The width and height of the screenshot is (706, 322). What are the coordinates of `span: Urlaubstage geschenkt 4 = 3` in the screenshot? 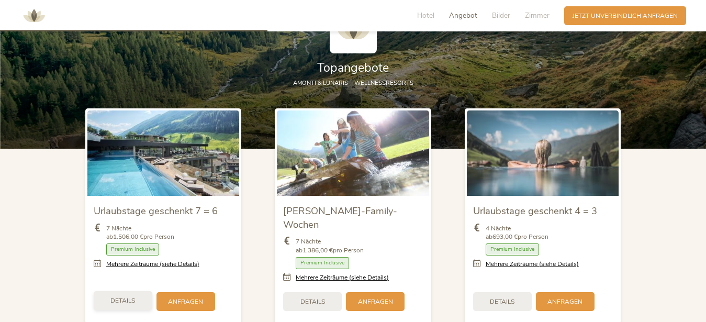 It's located at (535, 210).